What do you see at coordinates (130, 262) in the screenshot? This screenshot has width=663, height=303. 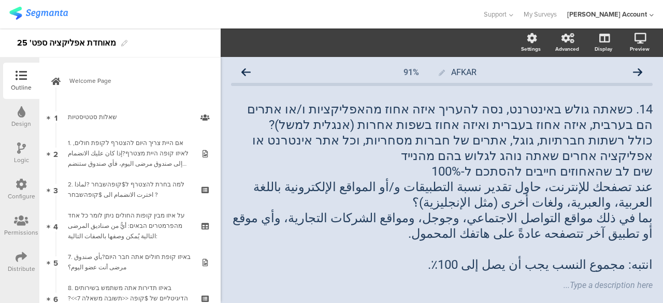 I see `a: 5 7. באיזו קופת חולים אתה חבר היום?بأي صندوق مرضى أنت عضو اليوم؟` at bounding box center [130, 262].